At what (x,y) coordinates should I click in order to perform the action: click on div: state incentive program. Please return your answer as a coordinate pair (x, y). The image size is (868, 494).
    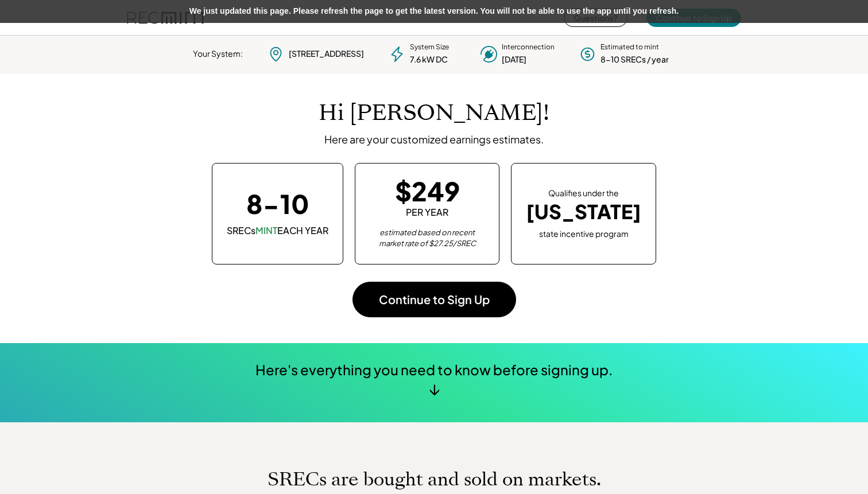
    Looking at the image, I should click on (584, 233).